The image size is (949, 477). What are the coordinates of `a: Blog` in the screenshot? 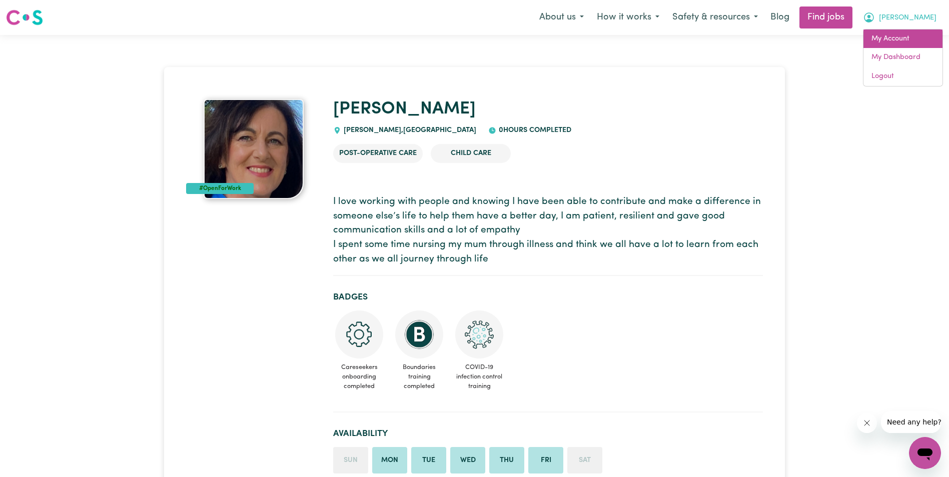 It's located at (780, 18).